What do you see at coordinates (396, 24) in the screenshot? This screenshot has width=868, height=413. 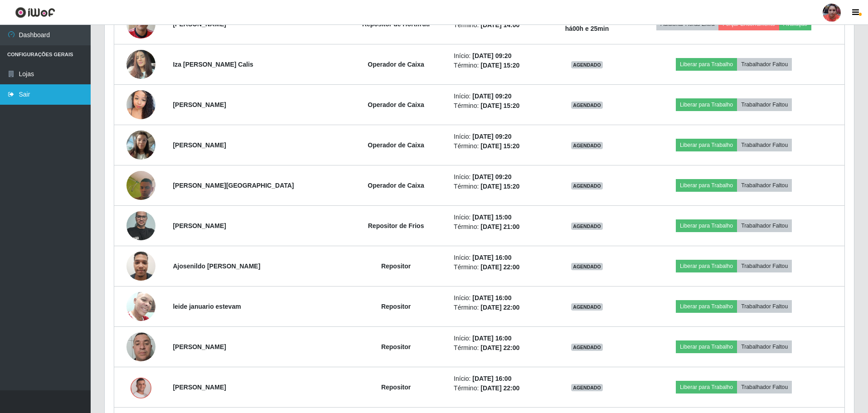 I see `strong: Repositor de Hortifruti` at bounding box center [396, 24].